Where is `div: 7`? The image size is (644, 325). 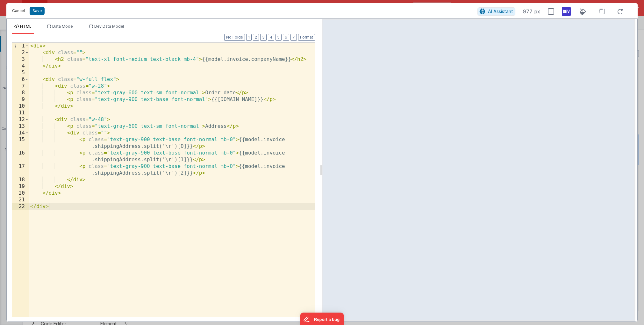
div: 7 is located at coordinates (20, 86).